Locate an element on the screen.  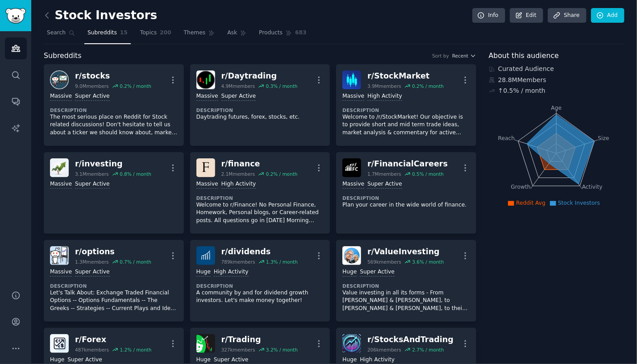
div: r/ stocks is located at coordinates (113, 76).